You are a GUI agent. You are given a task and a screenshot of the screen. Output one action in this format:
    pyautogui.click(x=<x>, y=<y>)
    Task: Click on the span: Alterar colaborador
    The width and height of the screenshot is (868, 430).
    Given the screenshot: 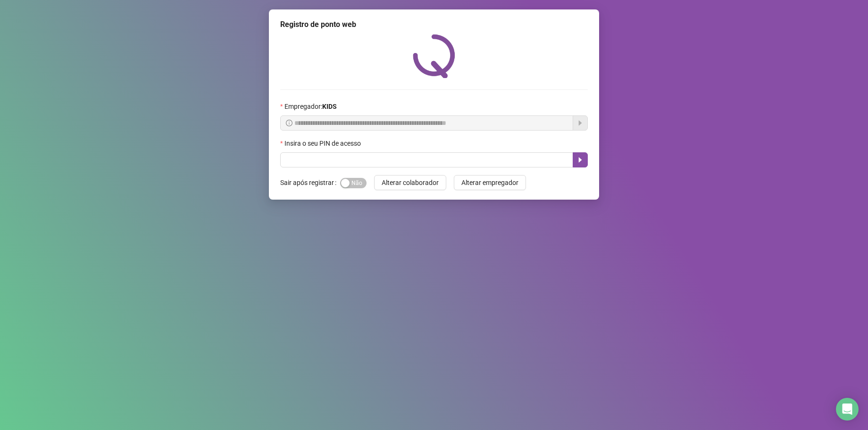 What is the action you would take?
    pyautogui.click(x=411, y=182)
    